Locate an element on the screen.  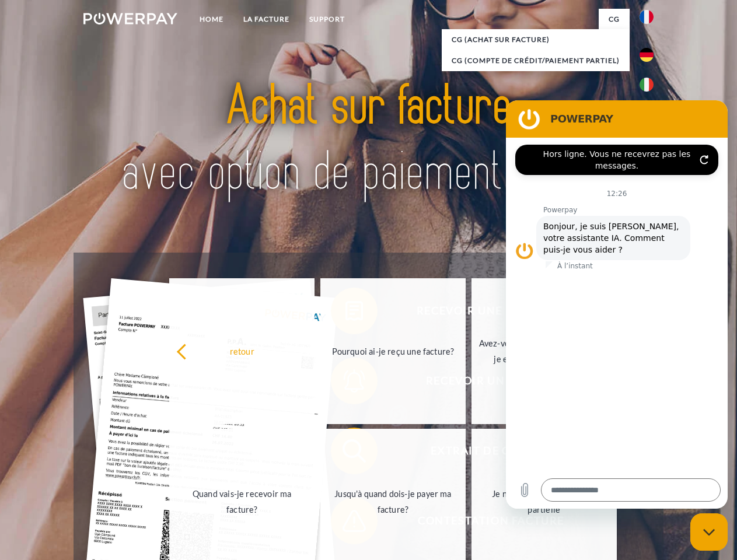
button: Charger un fichier is located at coordinates (19, 390).